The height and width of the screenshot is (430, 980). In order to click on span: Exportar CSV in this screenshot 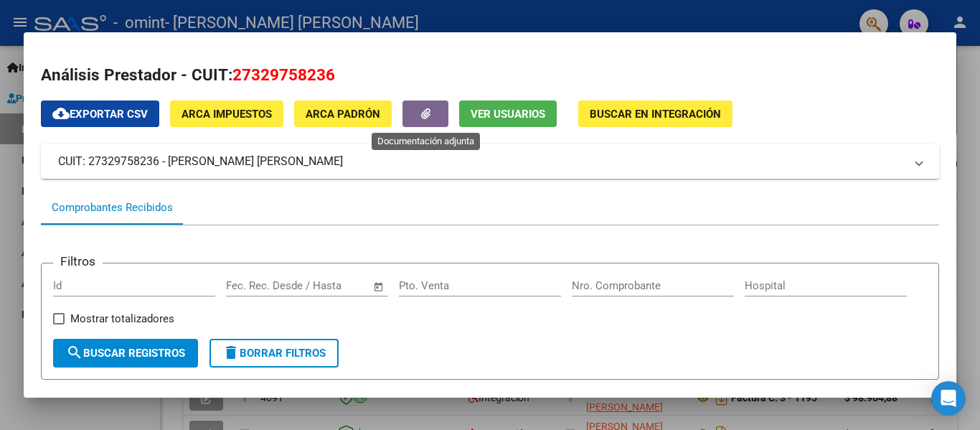, I will do `click(100, 114)`.